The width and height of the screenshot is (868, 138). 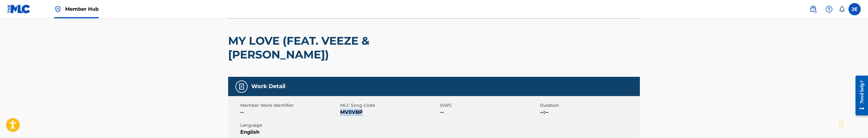 What do you see at coordinates (829, 9) in the screenshot?
I see `div: Help` at bounding box center [829, 9].